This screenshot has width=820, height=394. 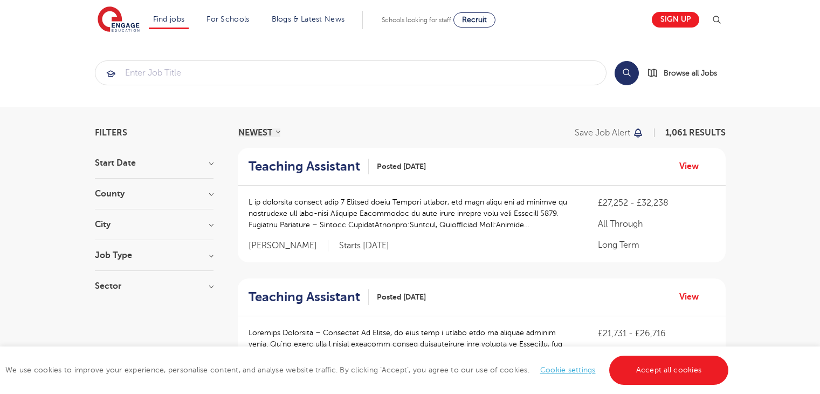 What do you see at coordinates (656, 224) in the screenshot?
I see `p: All Through` at bounding box center [656, 224].